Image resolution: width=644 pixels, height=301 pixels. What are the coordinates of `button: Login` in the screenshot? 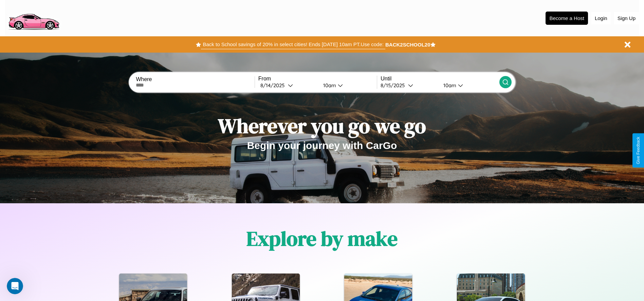 It's located at (601, 18).